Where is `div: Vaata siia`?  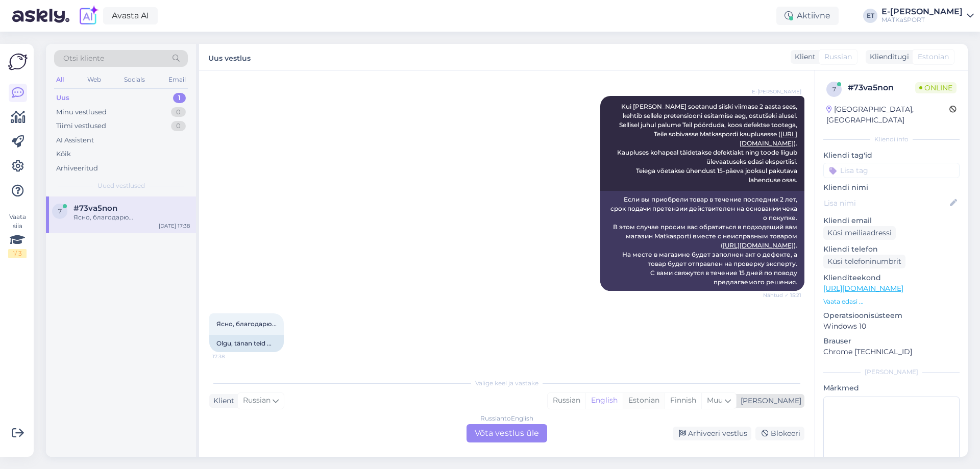
div: Vaata siia is located at coordinates (18, 235).